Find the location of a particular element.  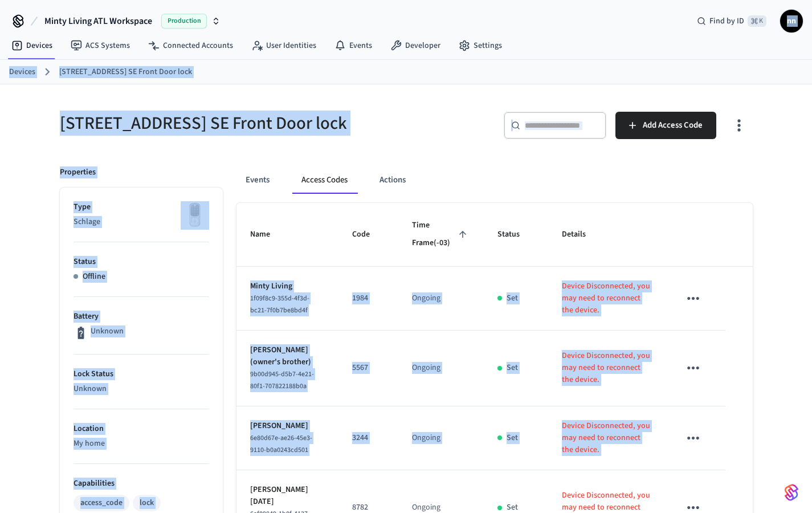

img: SeamLogoGradient.69752ec5.svg is located at coordinates (792, 493).